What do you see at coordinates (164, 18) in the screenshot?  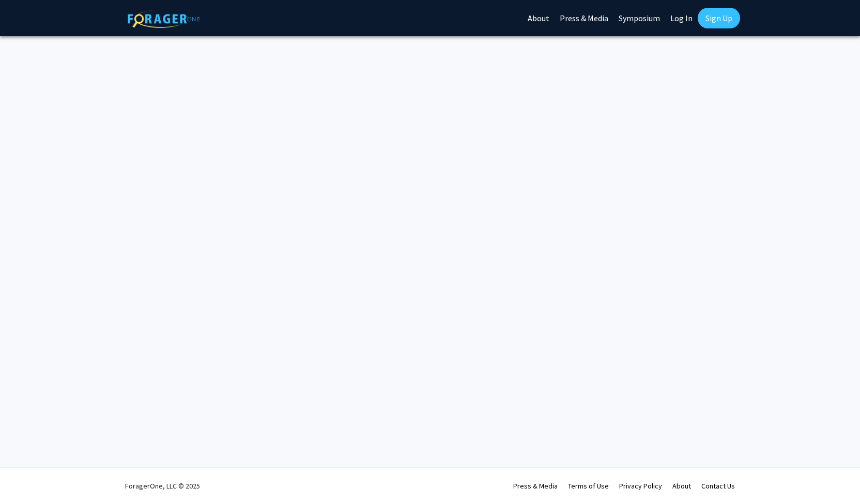 I see `img: ForagerOne Logo` at bounding box center [164, 18].